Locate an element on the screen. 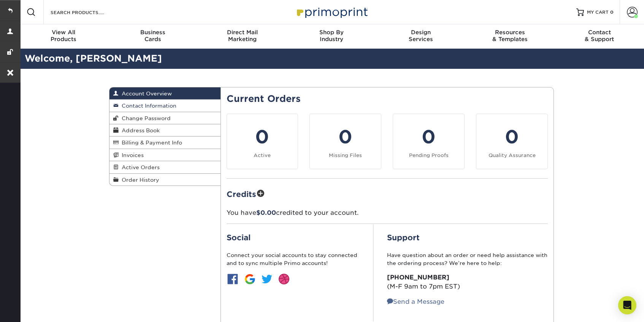 The image size is (644, 322). span: Active Orders is located at coordinates (139, 167).